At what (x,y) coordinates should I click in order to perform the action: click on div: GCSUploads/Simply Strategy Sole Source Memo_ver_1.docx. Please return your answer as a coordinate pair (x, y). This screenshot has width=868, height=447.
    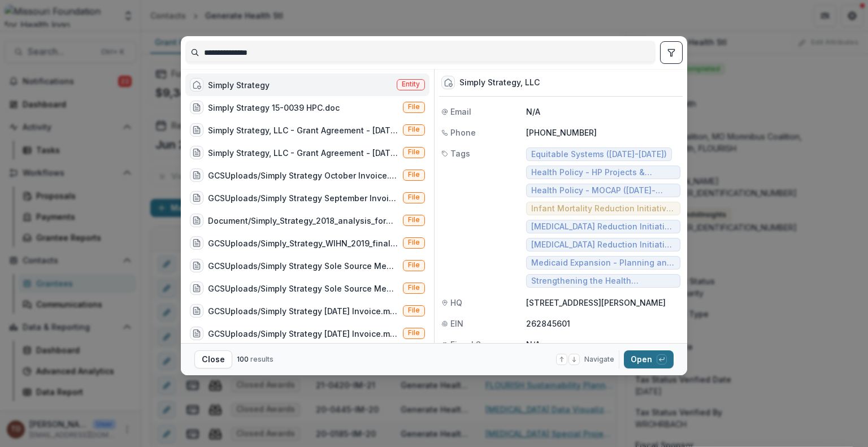
    Looking at the image, I should click on (302, 288).